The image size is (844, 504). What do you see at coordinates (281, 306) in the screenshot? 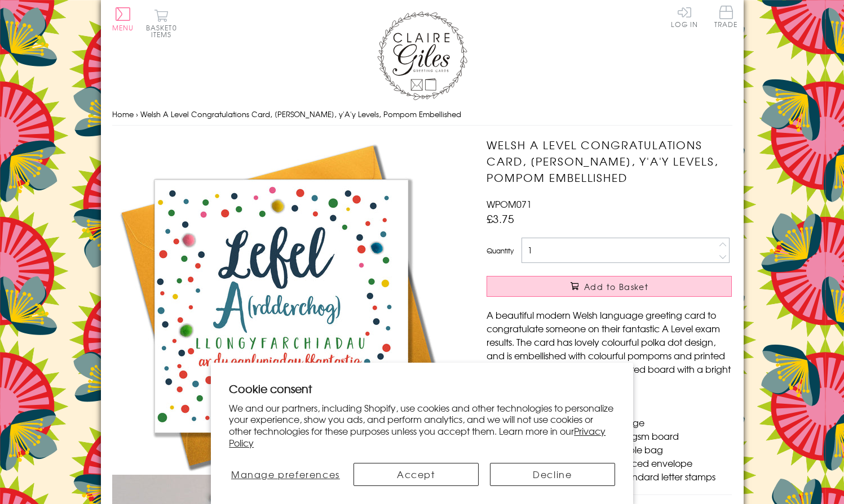
I see `img: Welsh A Level Congratulations Card, Dotty, y'A'y Levels, Pompom Embellished` at bounding box center [281, 306].